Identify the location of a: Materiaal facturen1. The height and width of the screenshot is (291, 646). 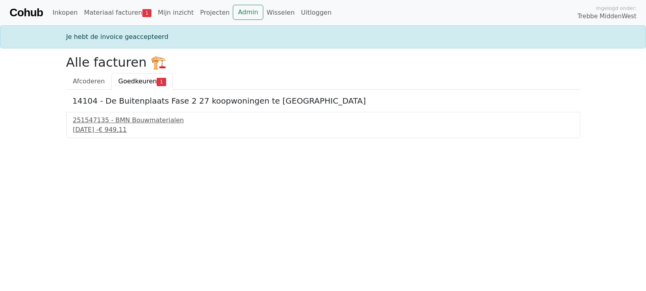
(118, 13).